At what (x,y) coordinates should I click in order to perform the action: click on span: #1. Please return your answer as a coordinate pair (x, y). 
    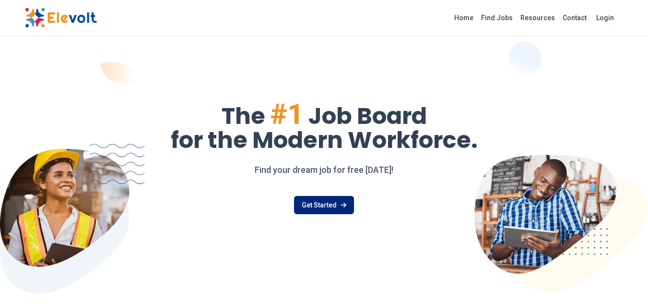
    Looking at the image, I should click on (287, 114).